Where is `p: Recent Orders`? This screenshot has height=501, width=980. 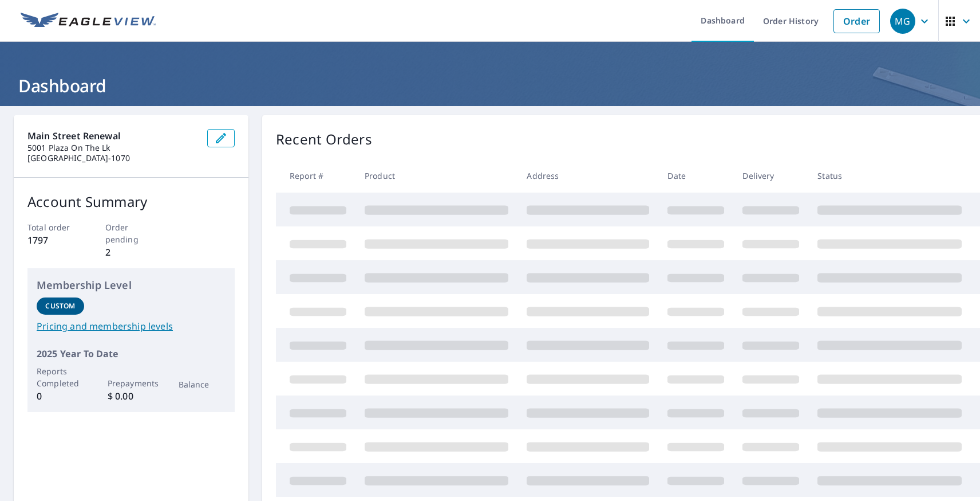 p: Recent Orders is located at coordinates (324, 139).